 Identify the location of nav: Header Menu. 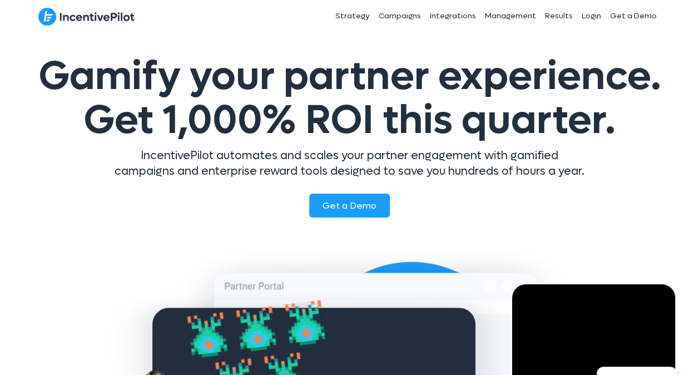
(458, 16).